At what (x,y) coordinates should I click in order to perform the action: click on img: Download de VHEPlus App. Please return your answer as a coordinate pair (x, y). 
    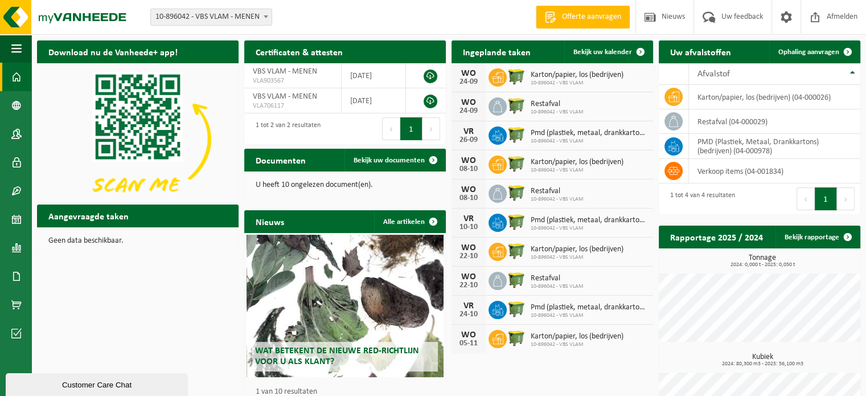
    Looking at the image, I should click on (138, 139).